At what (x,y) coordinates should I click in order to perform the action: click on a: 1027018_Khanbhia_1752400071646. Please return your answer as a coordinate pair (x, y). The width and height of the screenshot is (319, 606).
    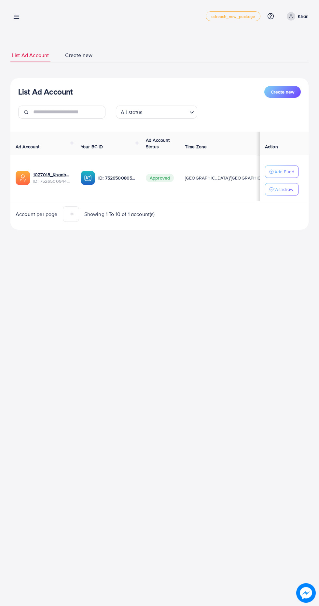
    Looking at the image, I should click on (52, 175).